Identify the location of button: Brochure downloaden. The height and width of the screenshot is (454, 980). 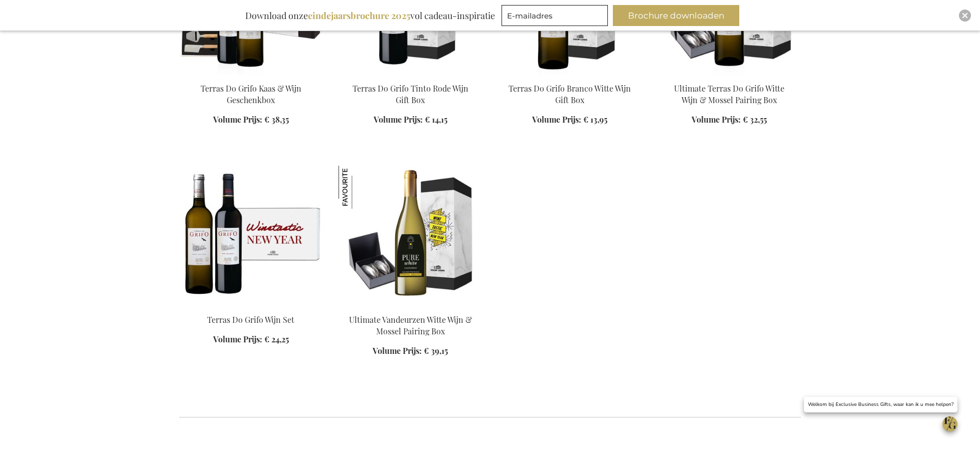
(676, 16).